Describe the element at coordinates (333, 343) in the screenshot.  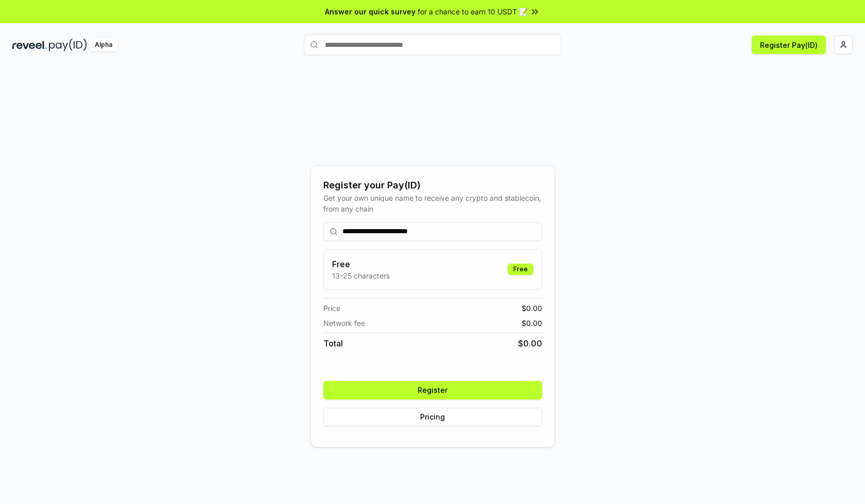
I see `span: Total` at that location.